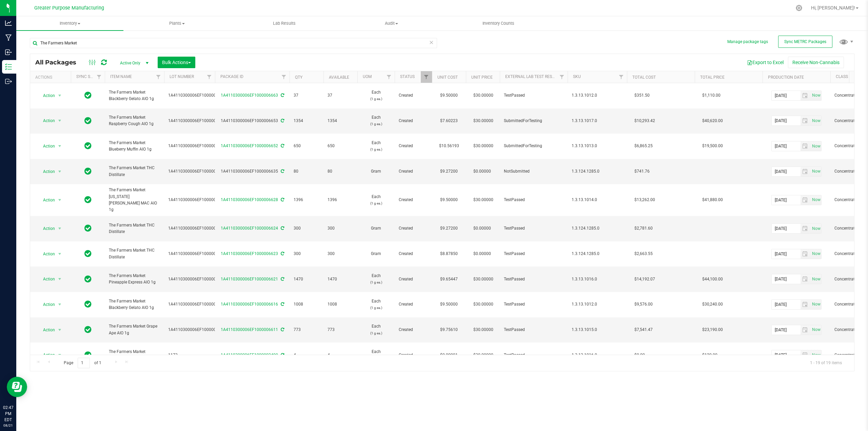 The width and height of the screenshot is (868, 431). I want to click on a: Filter, so click(284, 77).